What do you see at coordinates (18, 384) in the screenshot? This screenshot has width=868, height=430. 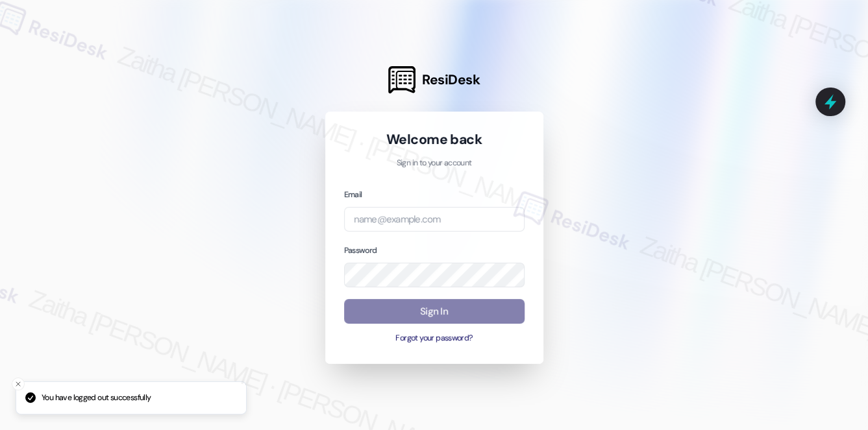 I see `button: Close toast` at bounding box center [18, 384].